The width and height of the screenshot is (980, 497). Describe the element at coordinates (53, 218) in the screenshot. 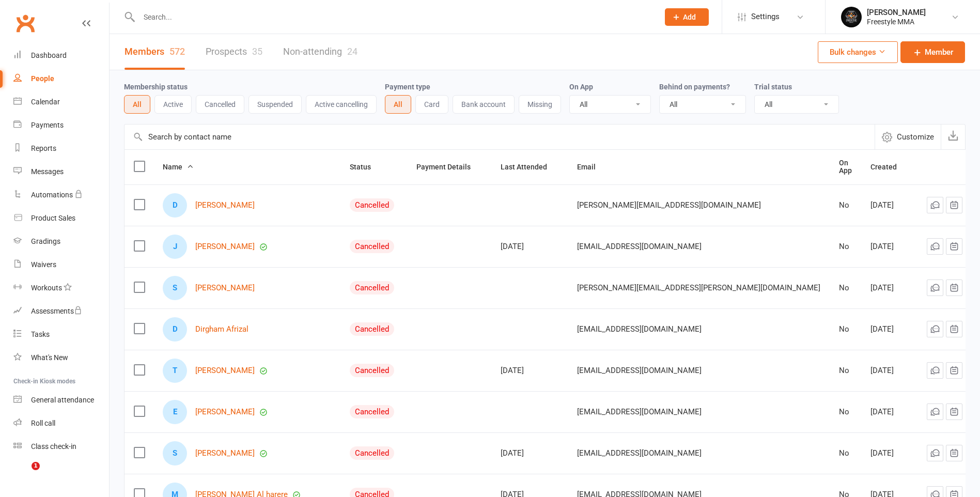

I see `div: Product Sales` at that location.